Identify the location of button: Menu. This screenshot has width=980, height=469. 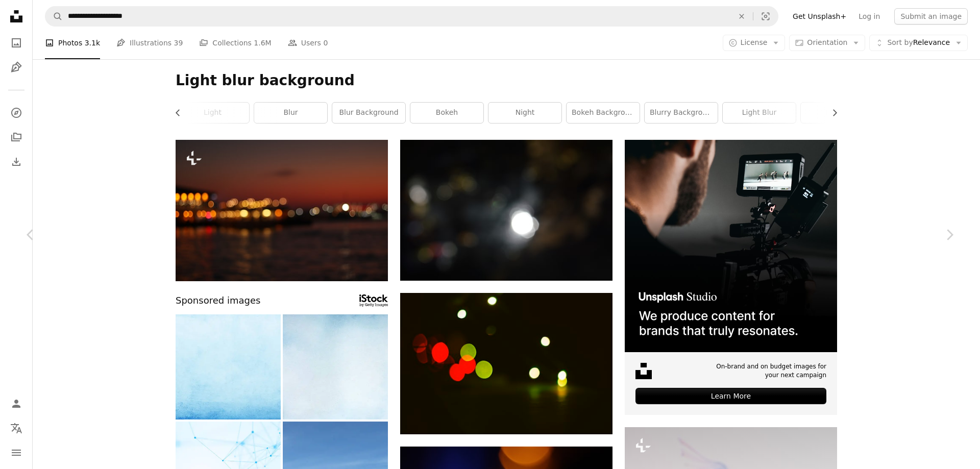
(16, 453).